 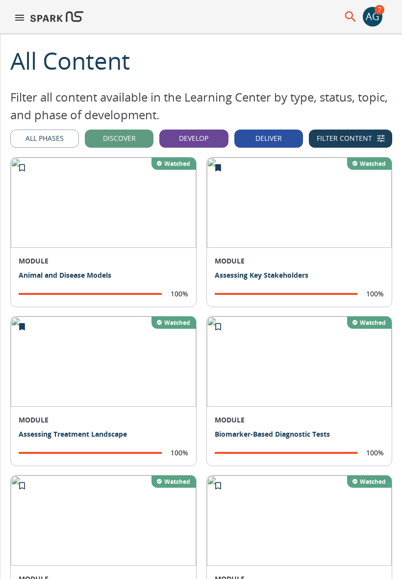 What do you see at coordinates (103, 275) in the screenshot?
I see `p: Animal and Disease Models` at bounding box center [103, 275].